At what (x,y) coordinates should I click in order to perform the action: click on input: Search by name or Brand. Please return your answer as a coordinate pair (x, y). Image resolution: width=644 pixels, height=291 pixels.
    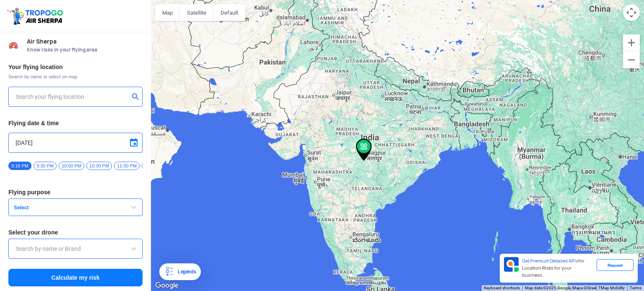
    Looking at the image, I should click on (75, 249).